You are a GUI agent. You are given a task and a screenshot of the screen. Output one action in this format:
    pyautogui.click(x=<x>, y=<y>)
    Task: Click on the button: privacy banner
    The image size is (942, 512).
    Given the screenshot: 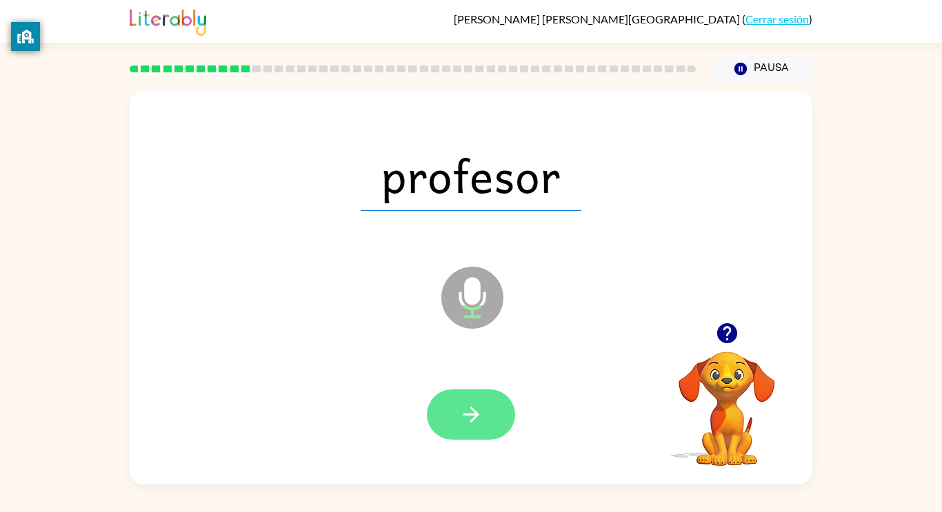 What is the action you would take?
    pyautogui.click(x=26, y=37)
    